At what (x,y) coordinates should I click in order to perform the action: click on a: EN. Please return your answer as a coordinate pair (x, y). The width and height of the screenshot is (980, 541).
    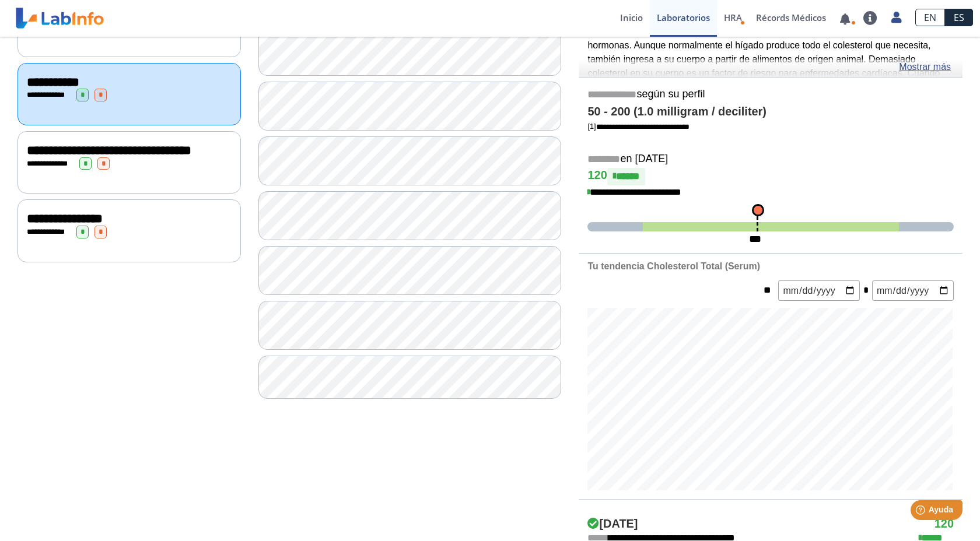
    Looking at the image, I should click on (930, 17).